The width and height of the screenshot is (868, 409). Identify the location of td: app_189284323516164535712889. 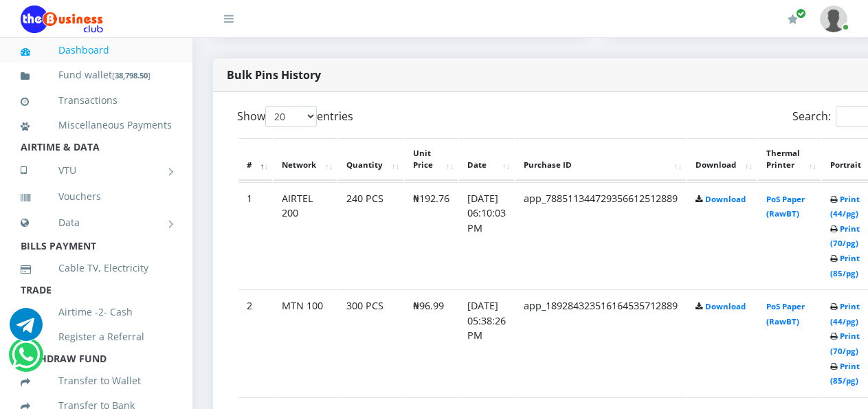
(601, 342).